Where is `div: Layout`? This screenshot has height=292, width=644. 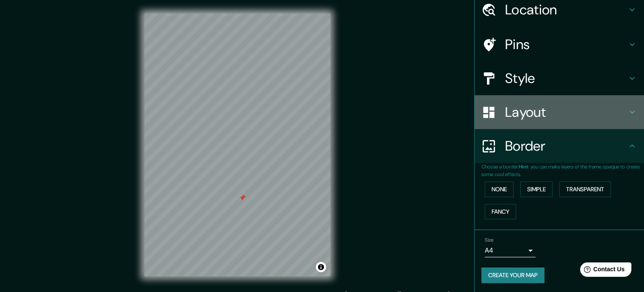 div: Layout is located at coordinates (559, 112).